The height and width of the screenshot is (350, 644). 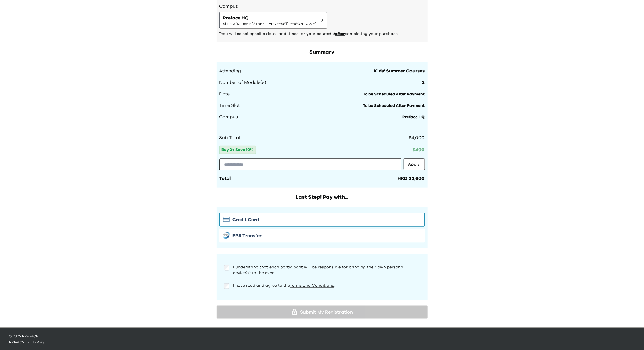 What do you see at coordinates (322, 52) in the screenshot?
I see `h2: Summary` at bounding box center [322, 52].